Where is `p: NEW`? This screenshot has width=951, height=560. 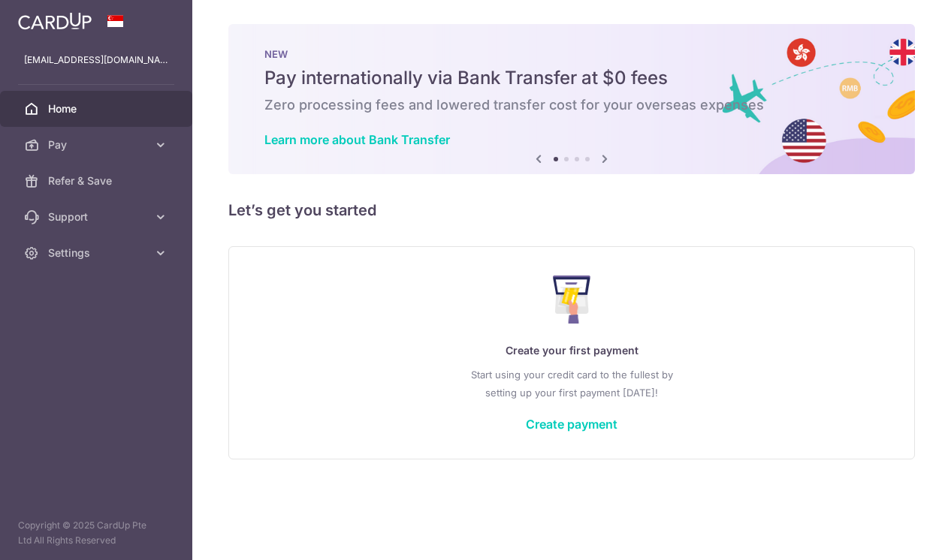 p: NEW is located at coordinates (572, 54).